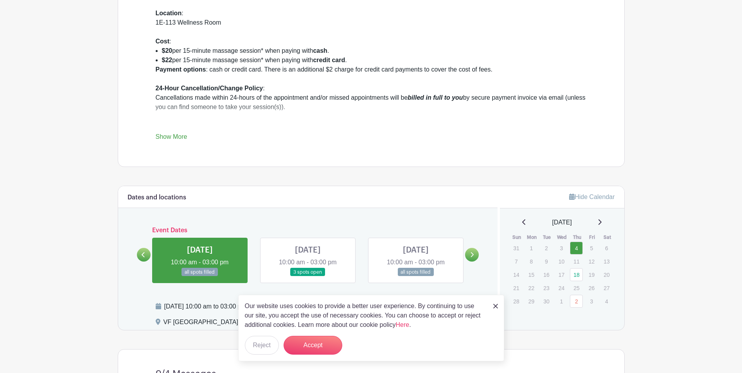 The height and width of the screenshot is (373, 742). I want to click on th: Tue, so click(547, 237).